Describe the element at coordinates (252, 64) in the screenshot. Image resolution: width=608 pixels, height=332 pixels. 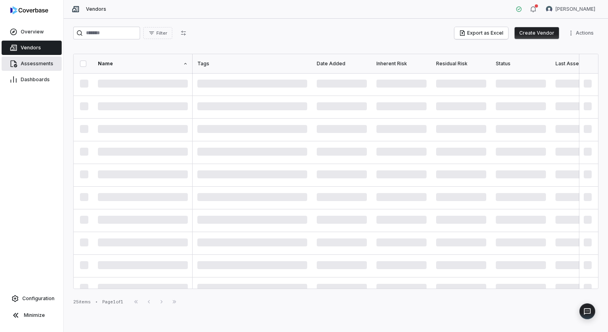
I see `div: Tags` at that location.